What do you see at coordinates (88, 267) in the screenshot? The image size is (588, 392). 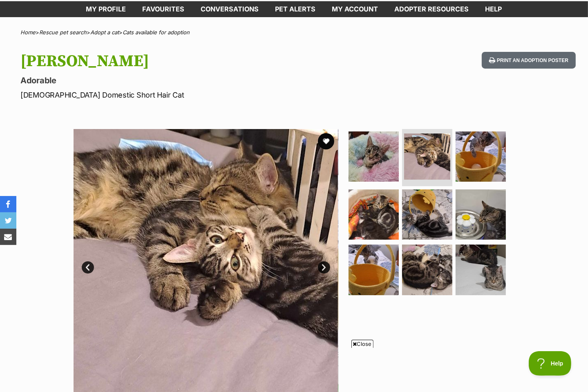 I see `a: Prev` at bounding box center [88, 267].